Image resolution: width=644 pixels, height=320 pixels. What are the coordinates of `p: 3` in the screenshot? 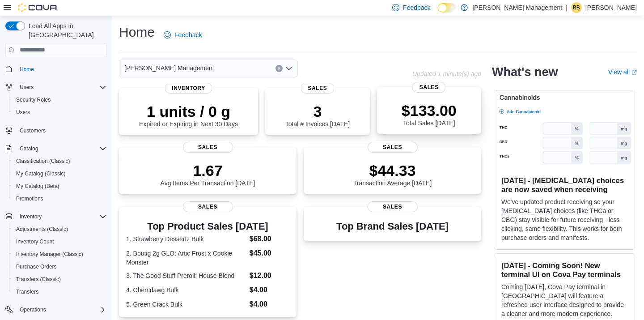 It's located at (318, 111).